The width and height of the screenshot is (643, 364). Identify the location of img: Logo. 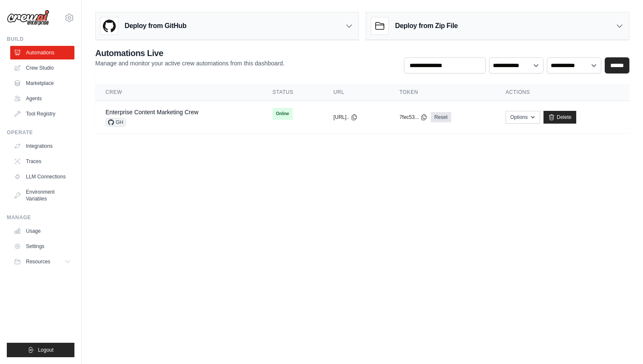
(28, 18).